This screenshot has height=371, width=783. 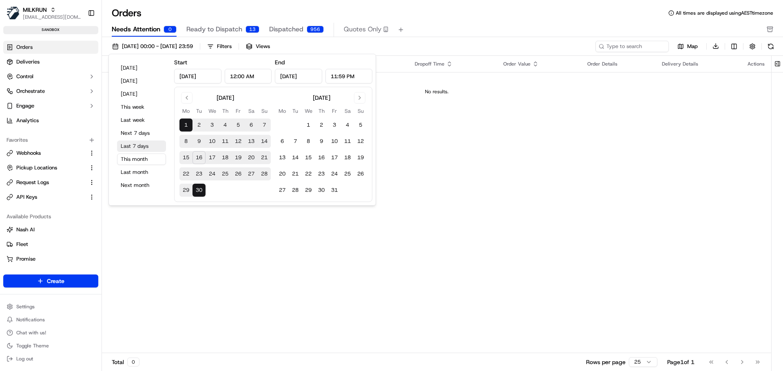 What do you see at coordinates (360, 158) in the screenshot?
I see `button: 19` at bounding box center [360, 158].